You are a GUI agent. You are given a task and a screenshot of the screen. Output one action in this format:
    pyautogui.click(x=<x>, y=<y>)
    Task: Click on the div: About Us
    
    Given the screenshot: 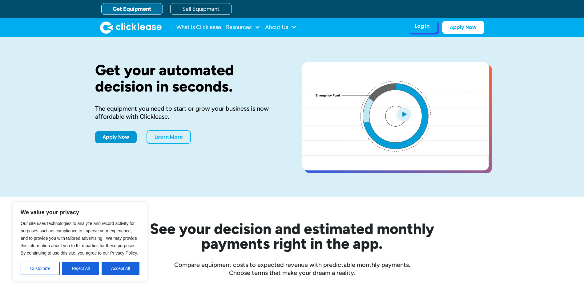 What is the action you would take?
    pyautogui.click(x=281, y=27)
    